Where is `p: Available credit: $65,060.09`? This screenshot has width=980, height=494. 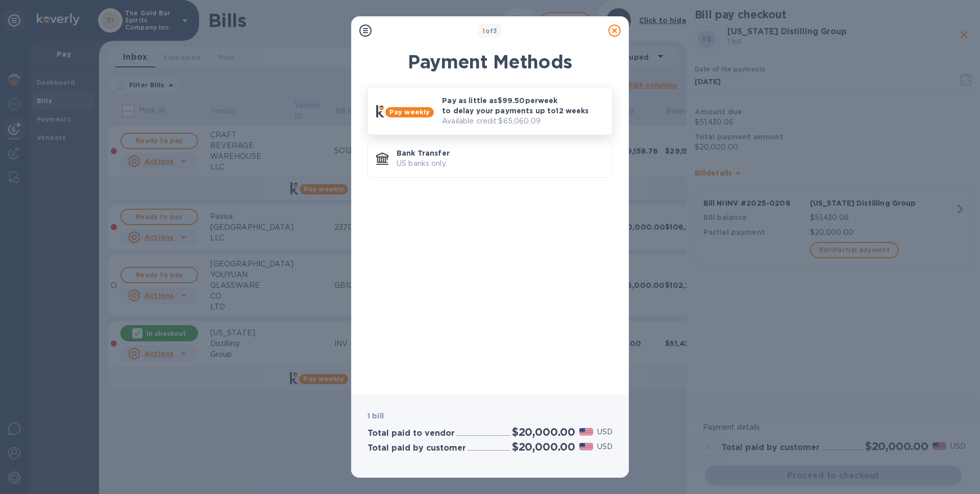 p: Available credit: $65,060.09 is located at coordinates (522, 121).